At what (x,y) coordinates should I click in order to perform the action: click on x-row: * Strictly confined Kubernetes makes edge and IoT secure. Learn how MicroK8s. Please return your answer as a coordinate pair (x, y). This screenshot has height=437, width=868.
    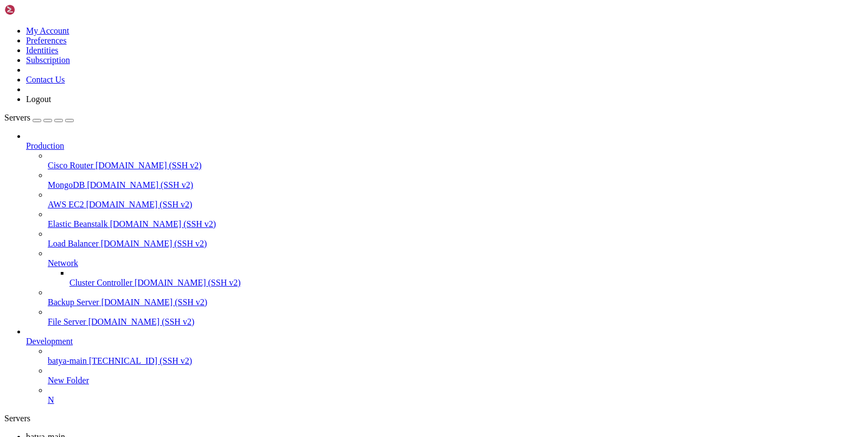
    Looking at the image, I should click on (366, 144).